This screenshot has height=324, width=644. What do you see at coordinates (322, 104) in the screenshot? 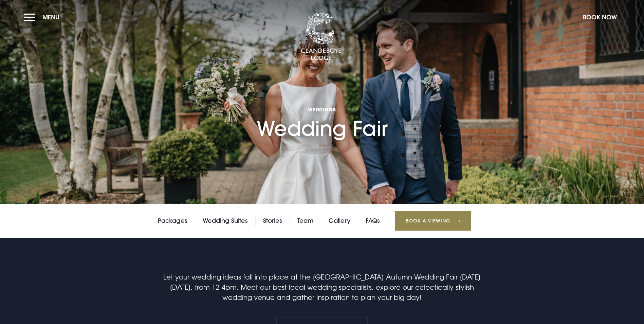
I see `h1: Wedding Fair` at bounding box center [322, 104].